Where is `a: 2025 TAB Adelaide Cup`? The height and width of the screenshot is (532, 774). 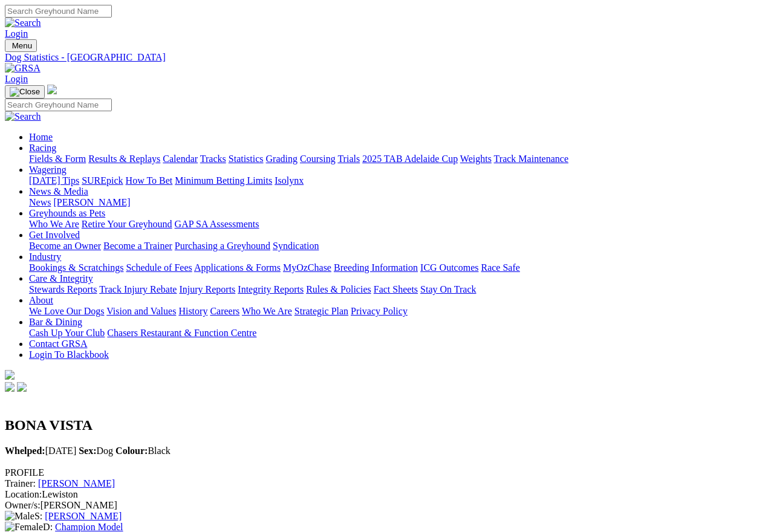
a: 2025 TAB Adelaide Cup is located at coordinates (410, 158).